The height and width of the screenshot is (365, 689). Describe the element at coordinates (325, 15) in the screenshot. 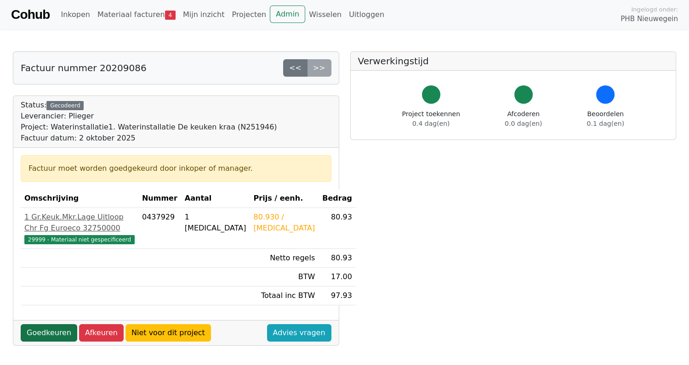

I see `a: Wisselen` at that location.